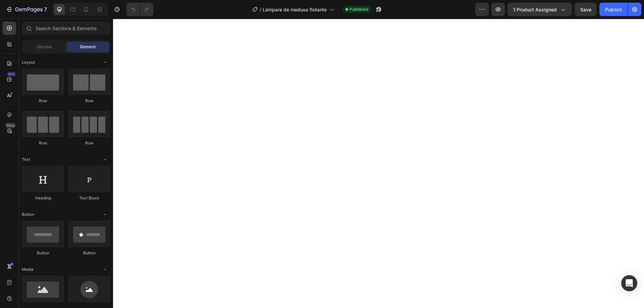 The height and width of the screenshot is (308, 644). I want to click on div: Heading, so click(43, 198).